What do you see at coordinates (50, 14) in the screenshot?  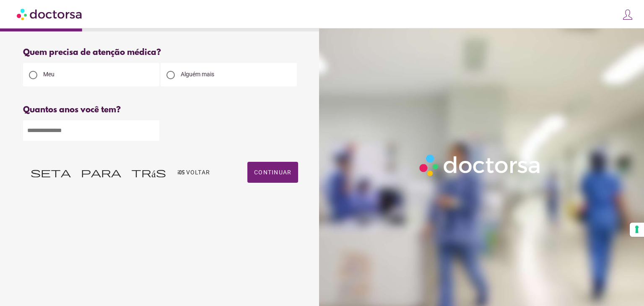 I see `img: Doctorsa.com` at bounding box center [50, 14].